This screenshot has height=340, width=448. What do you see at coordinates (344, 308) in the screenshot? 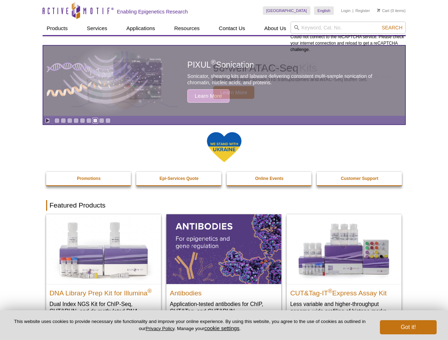
I see `p: Less variable and higher-throughput genome-wide profiling of histone marks​.` at bounding box center [344, 308].